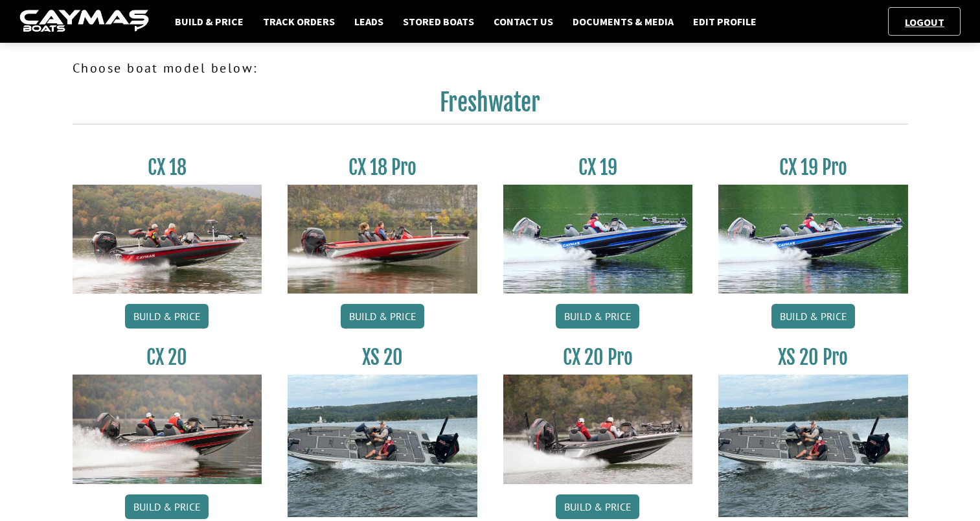 The height and width of the screenshot is (521, 980). I want to click on p: Choose boat model below:, so click(490, 68).